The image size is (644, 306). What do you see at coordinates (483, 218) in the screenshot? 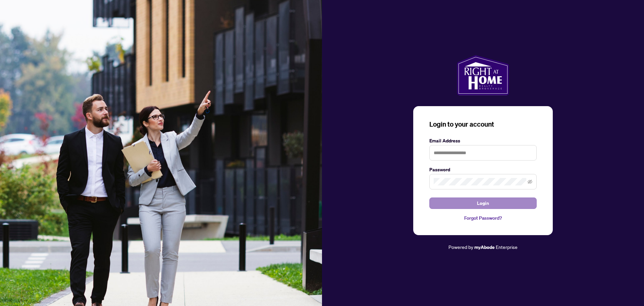
I see `a: Forgot Password?` at bounding box center [483, 218].